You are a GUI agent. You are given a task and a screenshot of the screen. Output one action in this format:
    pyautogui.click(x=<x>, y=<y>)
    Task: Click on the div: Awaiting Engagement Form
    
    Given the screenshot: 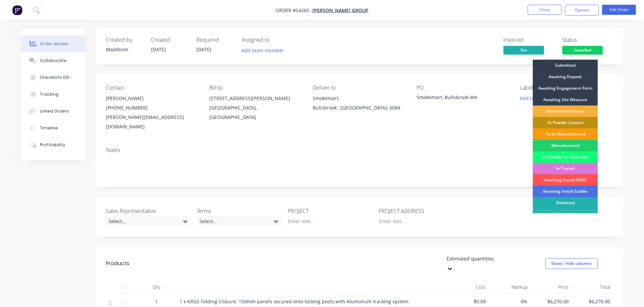 What is the action you would take?
    pyautogui.click(x=565, y=88)
    